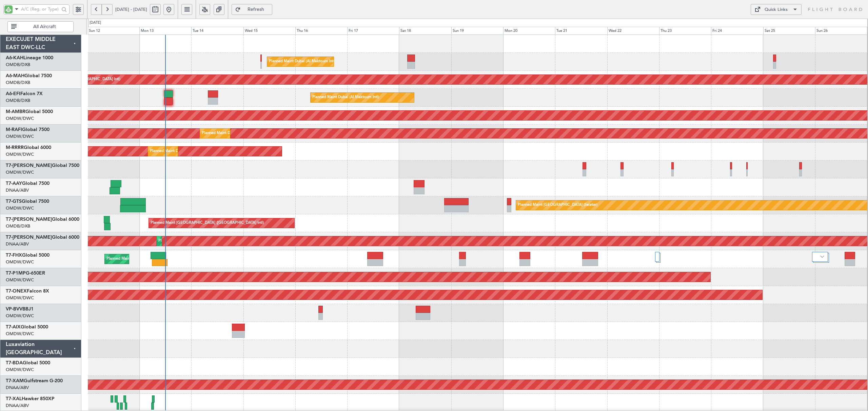 Image resolution: width=868 pixels, height=411 pixels. I want to click on span: Refresh, so click(256, 9).